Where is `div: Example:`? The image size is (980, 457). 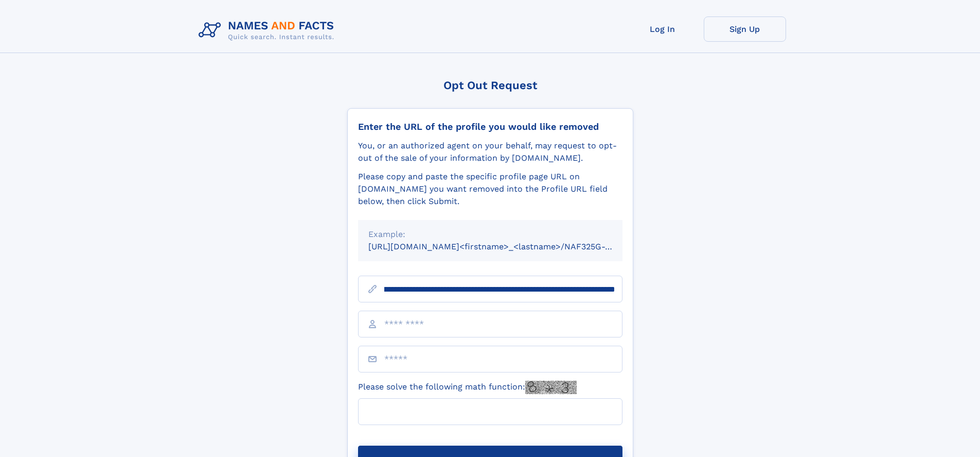 div: Example: is located at coordinates (491, 234).